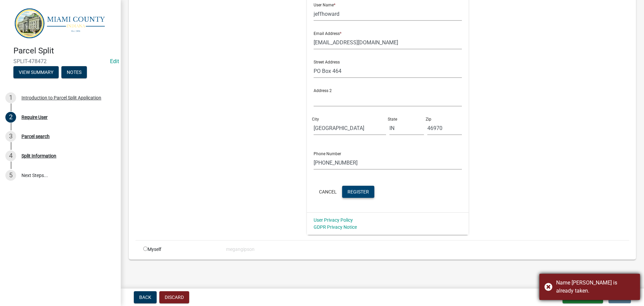 Image resolution: width=644 pixels, height=306 pixels. Describe the element at coordinates (174, 297) in the screenshot. I see `button: Discard` at that location.